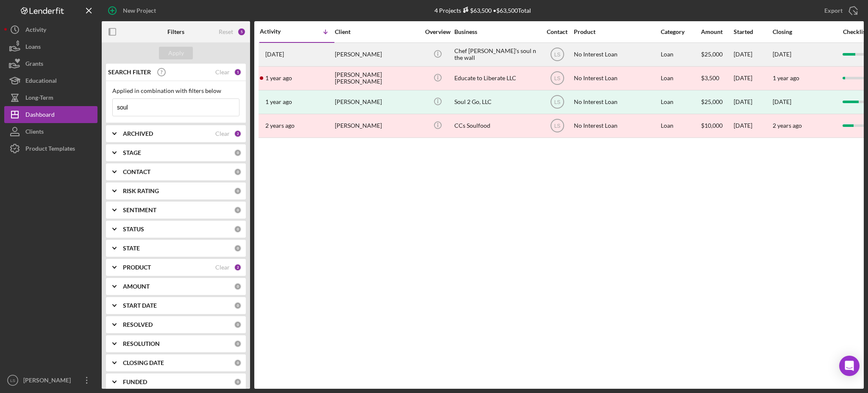  Describe the element at coordinates (50, 150) in the screenshot. I see `div: Product Templates` at that location.